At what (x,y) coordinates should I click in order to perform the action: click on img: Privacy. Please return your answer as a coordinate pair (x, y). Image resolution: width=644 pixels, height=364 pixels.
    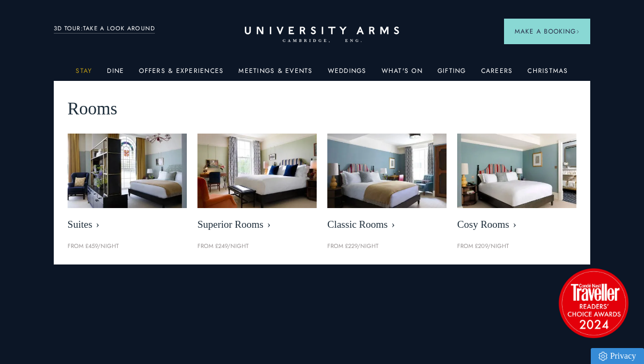
    Looking at the image, I should click on (603, 356).